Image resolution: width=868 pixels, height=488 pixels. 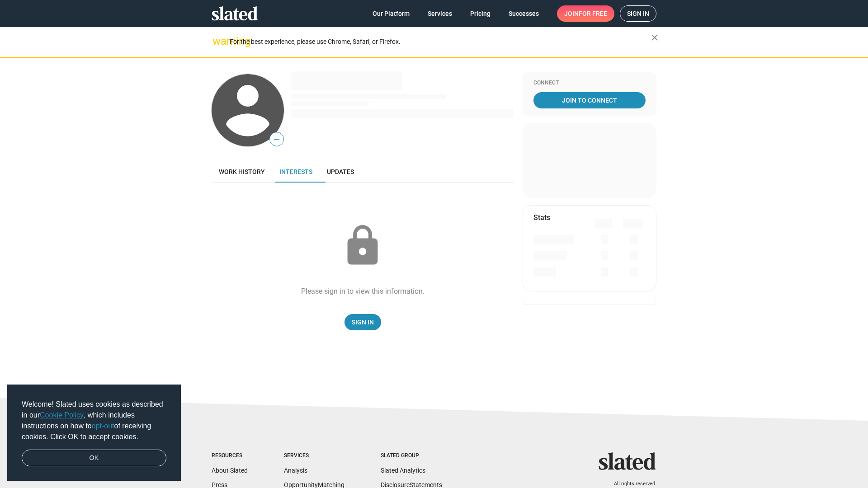 I want to click on a: About Slated, so click(x=230, y=470).